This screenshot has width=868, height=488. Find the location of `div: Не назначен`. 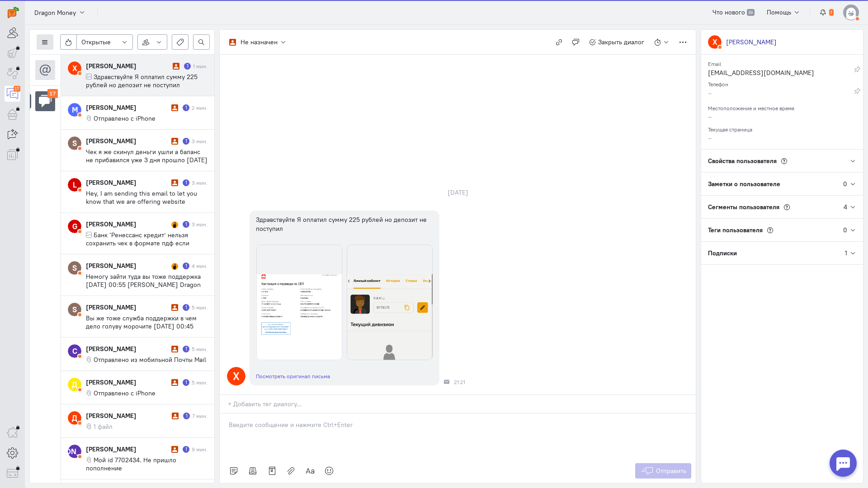

div: Не назначен is located at coordinates (259, 42).